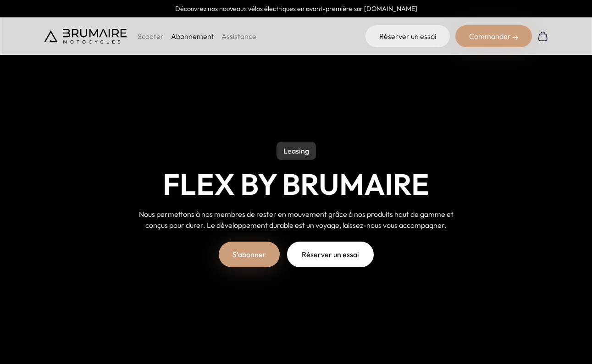 The height and width of the screenshot is (364, 592). I want to click on img: Panier, so click(543, 36).